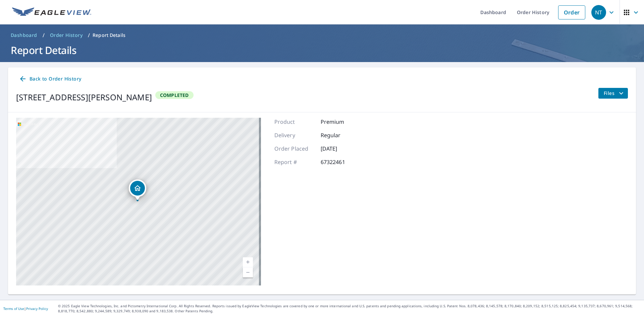  I want to click on span: Dashboard, so click(24, 35).